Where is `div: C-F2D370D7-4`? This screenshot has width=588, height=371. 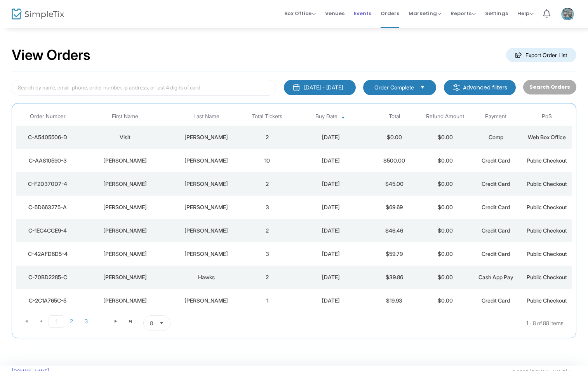 div: C-F2D370D7-4 is located at coordinates (47, 184).